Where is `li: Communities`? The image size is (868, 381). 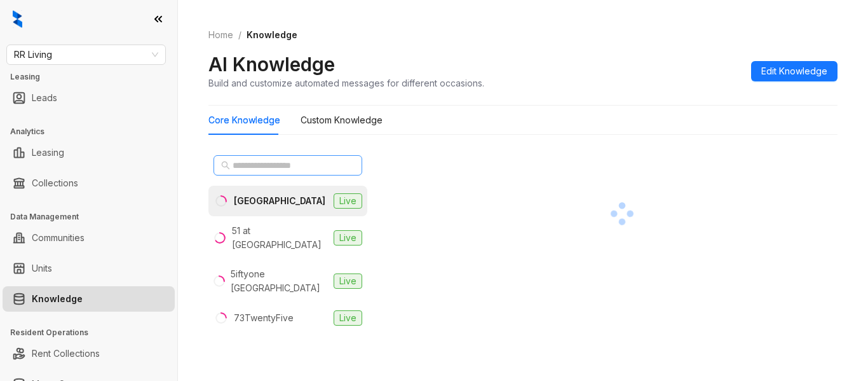 li: Communities is located at coordinates (89, 238).